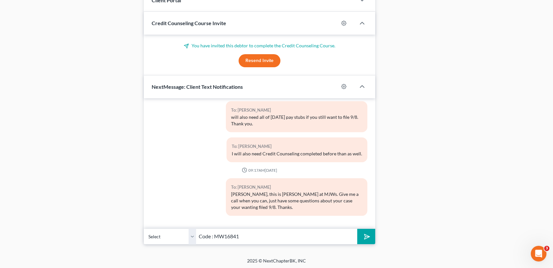  What do you see at coordinates (297, 154) in the screenshot?
I see `div: I will also need Credit Counseling completed before than as well.` at bounding box center [297, 154].